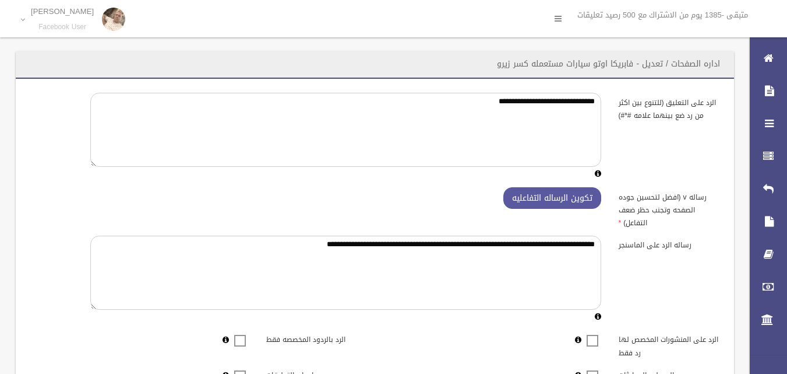 The height and width of the screenshot is (374, 787). What do you see at coordinates (316, 338) in the screenshot?
I see `label: الرد بالردود المخصصه فقط` at bounding box center [316, 338].